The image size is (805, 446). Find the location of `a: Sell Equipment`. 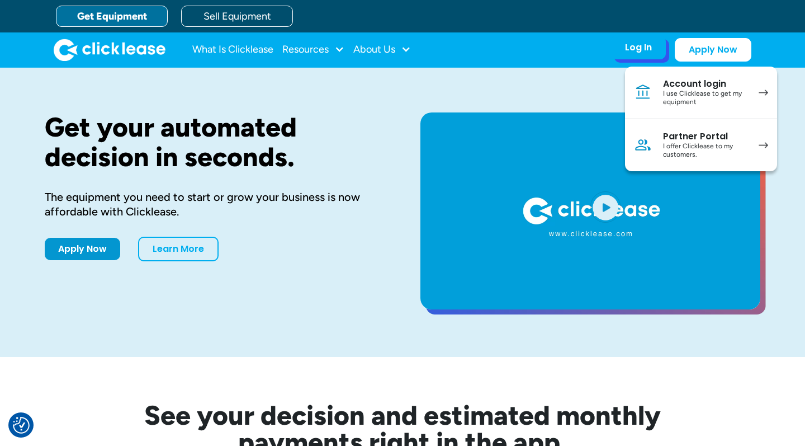

a: Sell Equipment is located at coordinates (237, 16).